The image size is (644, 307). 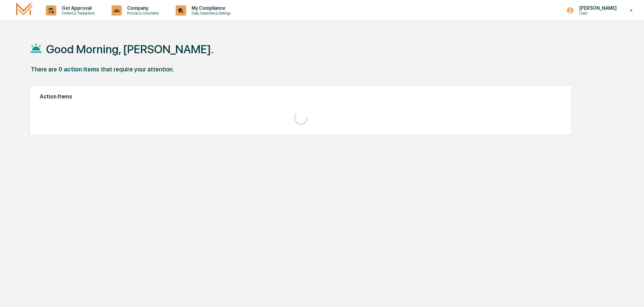 I want to click on p: My Compliance, so click(x=210, y=8).